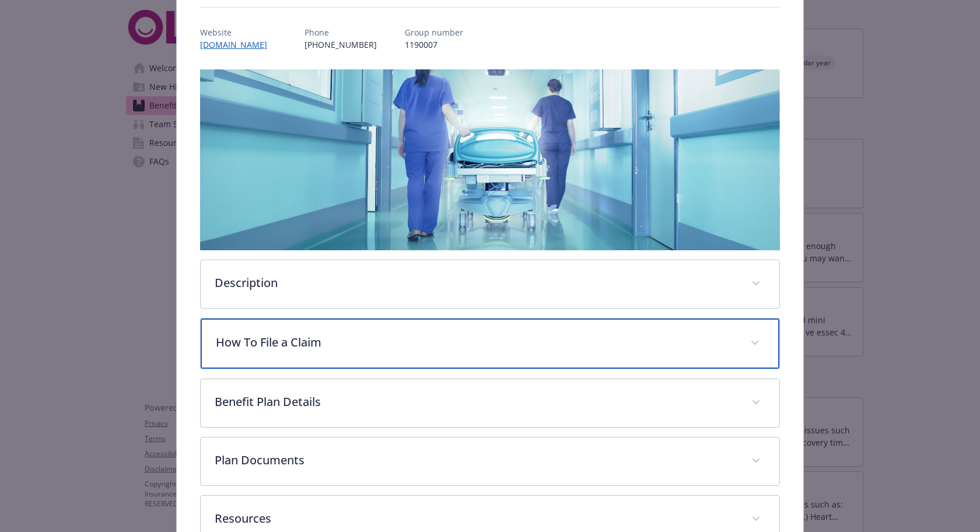  What do you see at coordinates (490, 461) in the screenshot?
I see `div: Plan Documents` at bounding box center [490, 461].